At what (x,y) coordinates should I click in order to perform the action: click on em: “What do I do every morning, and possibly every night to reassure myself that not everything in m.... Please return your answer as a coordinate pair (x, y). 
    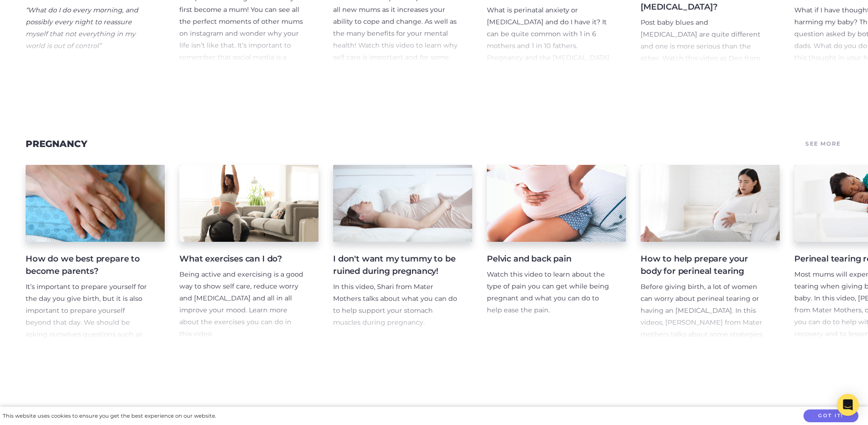
    Looking at the image, I should click on (82, 28).